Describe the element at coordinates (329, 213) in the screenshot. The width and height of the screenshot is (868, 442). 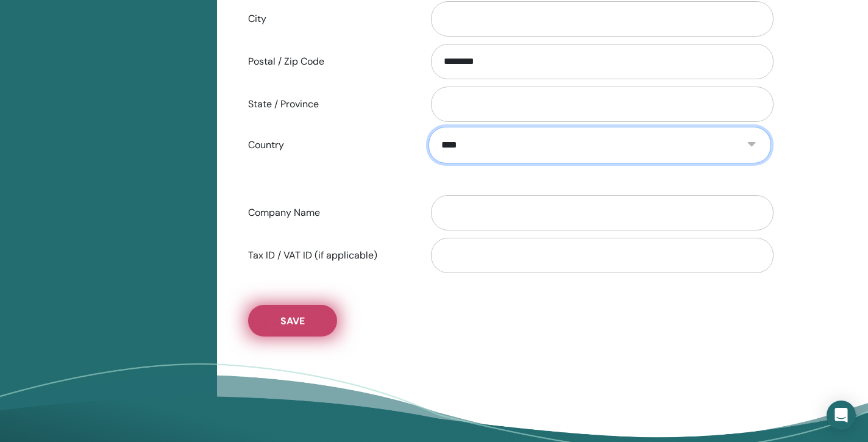
I see `label: Company Name` at that location.